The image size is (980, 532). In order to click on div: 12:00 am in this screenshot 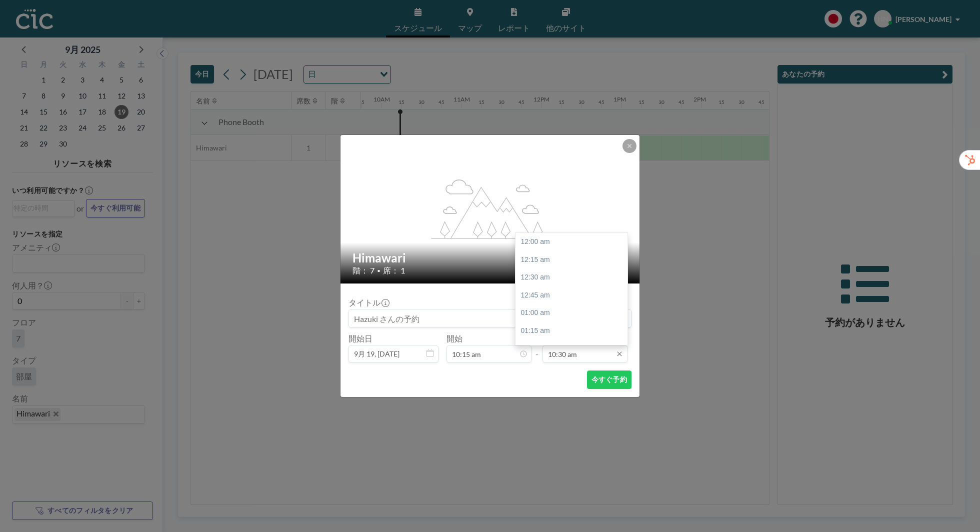, I will do `click(572, 242)`.